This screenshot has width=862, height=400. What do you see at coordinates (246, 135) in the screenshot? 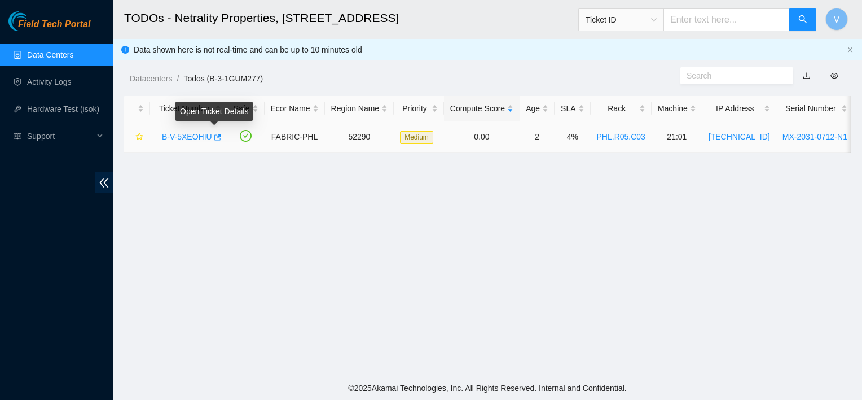
I see `span: check-circle` at bounding box center [246, 135].